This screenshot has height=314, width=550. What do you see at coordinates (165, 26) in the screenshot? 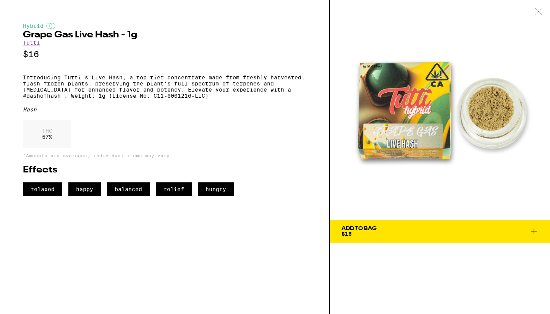
I see `div: Hybrid` at bounding box center [165, 26].